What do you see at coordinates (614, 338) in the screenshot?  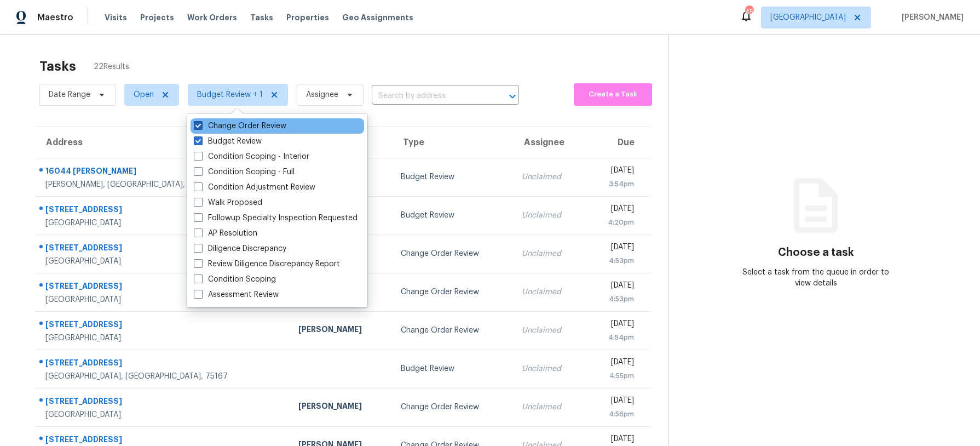 I see `div: 4:54pm` at bounding box center [614, 338].